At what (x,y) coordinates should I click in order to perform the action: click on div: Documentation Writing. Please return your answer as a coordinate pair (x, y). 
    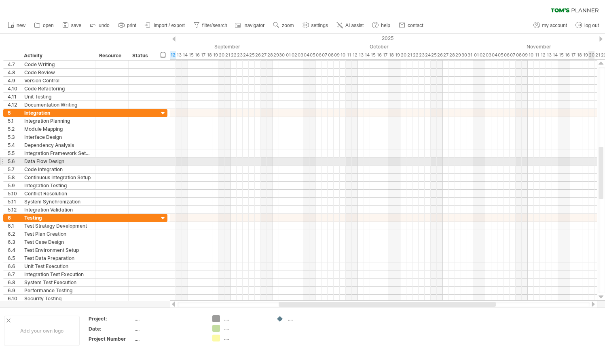
    Looking at the image, I should click on (57, 105).